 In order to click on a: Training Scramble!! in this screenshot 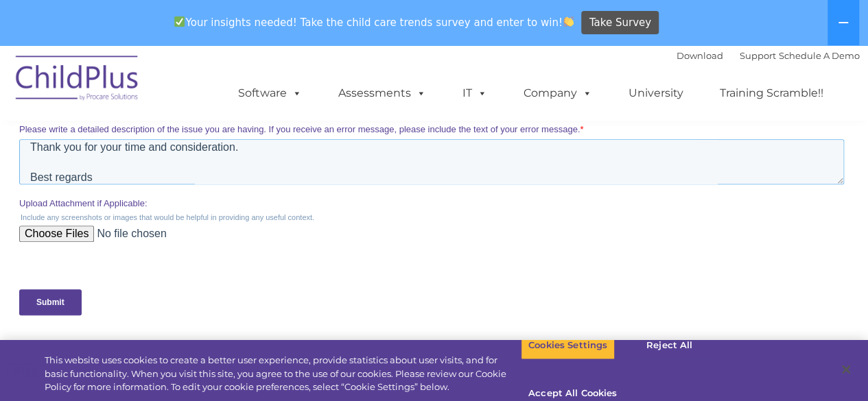, I will do `click(772, 93)`.